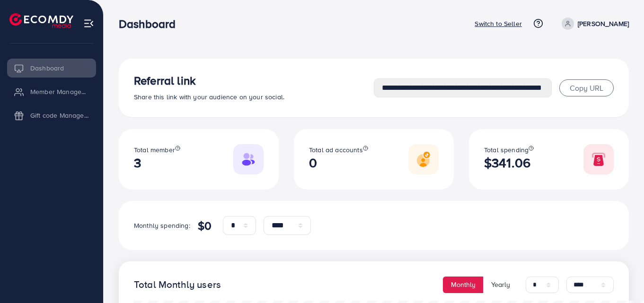 Image resolution: width=644 pixels, height=303 pixels. Describe the element at coordinates (177, 285) in the screenshot. I see `h4: Total Monthly users` at that location.